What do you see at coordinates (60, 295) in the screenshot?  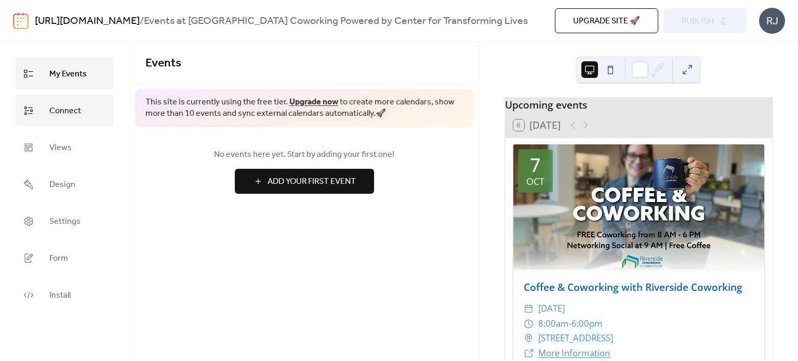 I see `span: Install` at bounding box center [60, 295].